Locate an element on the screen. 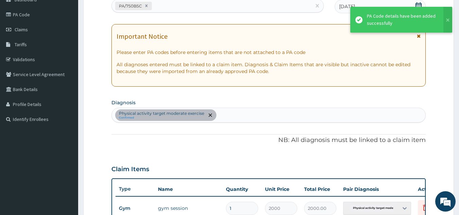  th: Type is located at coordinates (135, 189).